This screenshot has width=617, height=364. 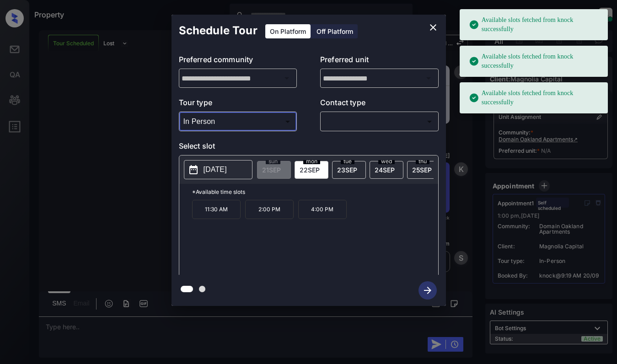 I want to click on span: mon, so click(x=312, y=161).